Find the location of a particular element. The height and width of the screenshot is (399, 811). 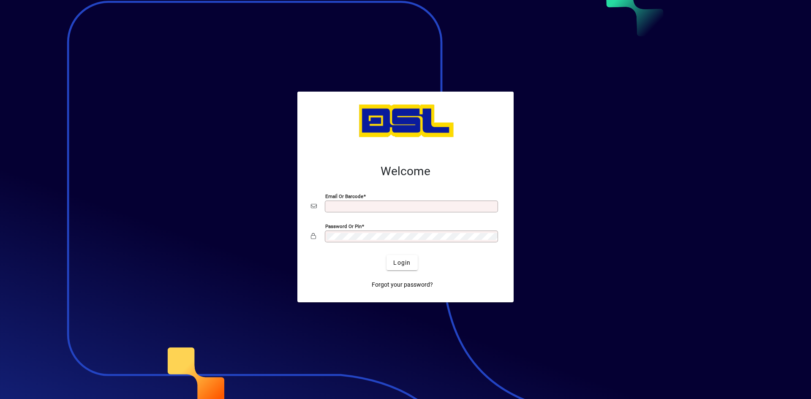

mat-label: Password or Pin is located at coordinates (343, 226).